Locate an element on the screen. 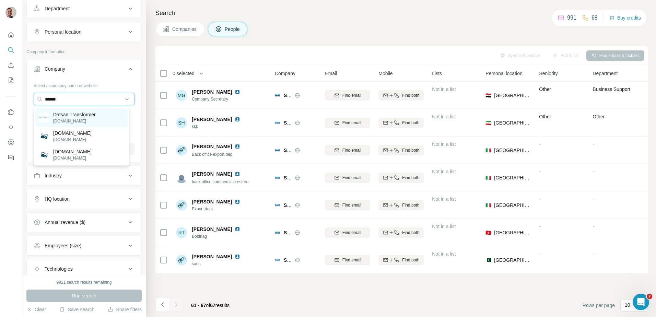  span: sana is located at coordinates (217, 264).